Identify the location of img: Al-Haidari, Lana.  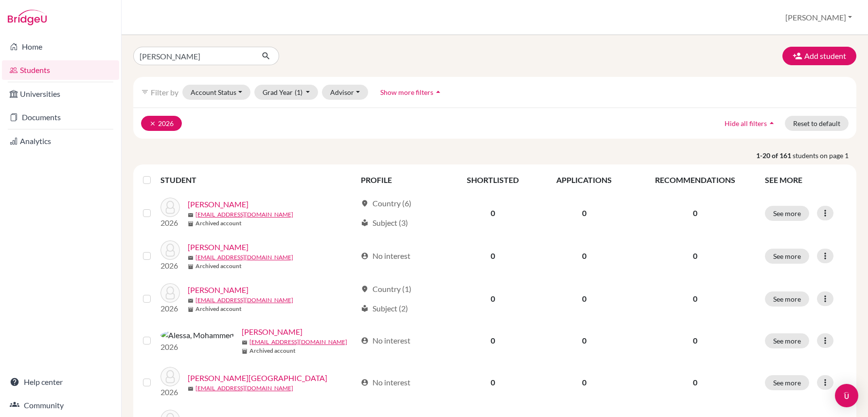
(170, 377).